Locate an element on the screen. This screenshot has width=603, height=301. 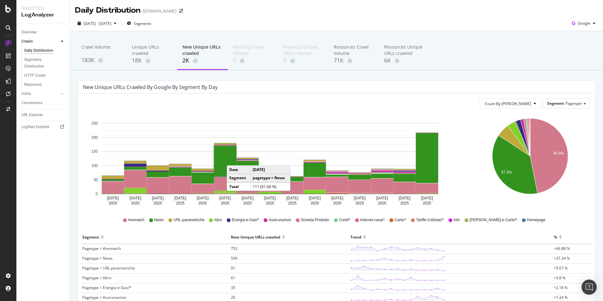
td: Segment is located at coordinates (238, 178).